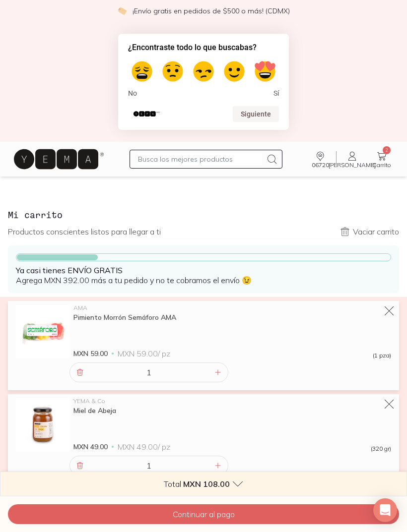 This screenshot has height=532, width=407. Describe the element at coordinates (144, 447) in the screenshot. I see `span: MXN 49.00 / pz` at that location.